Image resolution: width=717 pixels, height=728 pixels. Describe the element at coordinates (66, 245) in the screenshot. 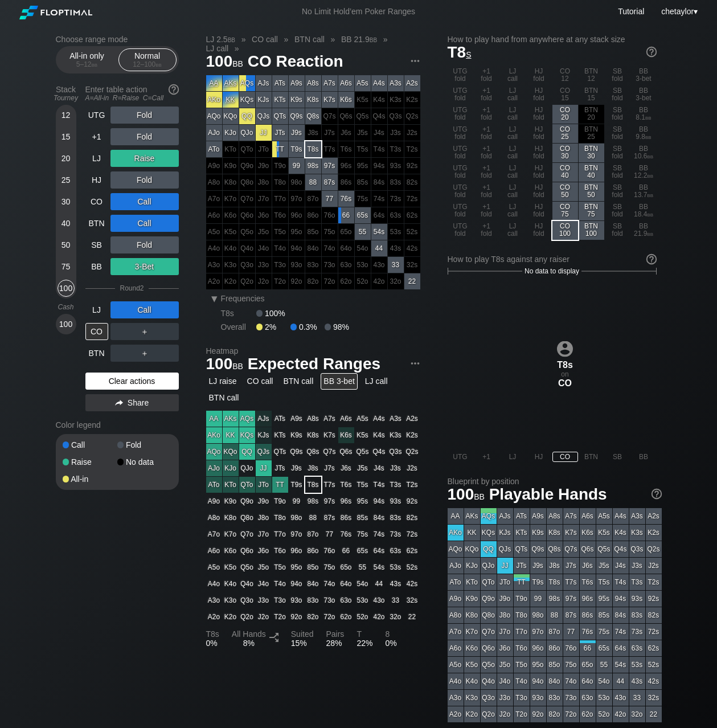

I see `div: 50` at that location.